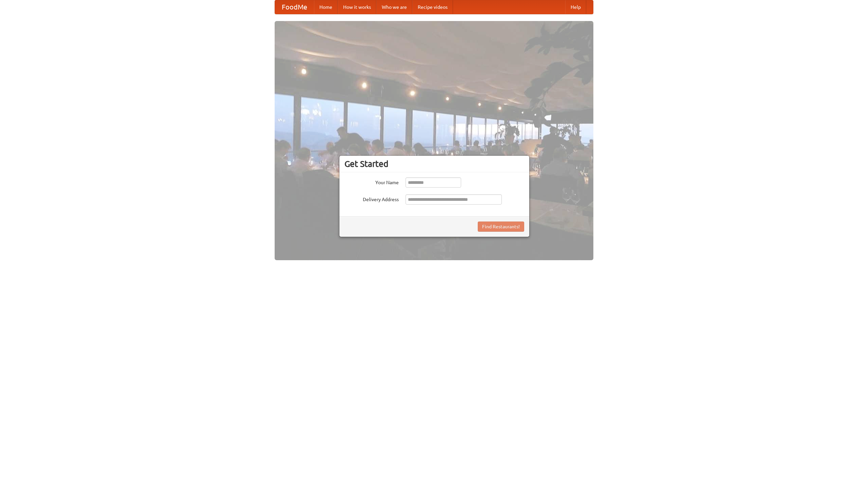 The image size is (868, 480). I want to click on h3: Get Started, so click(434, 164).